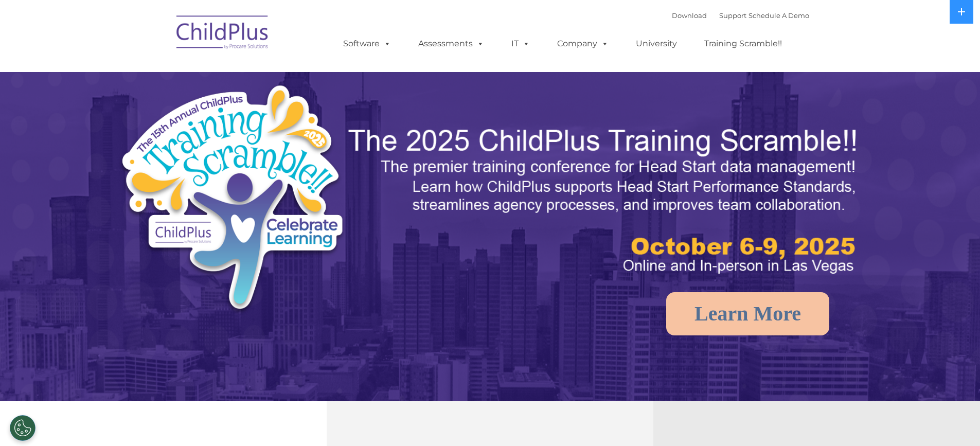  Describe the element at coordinates (656, 44) in the screenshot. I see `a: University` at that location.